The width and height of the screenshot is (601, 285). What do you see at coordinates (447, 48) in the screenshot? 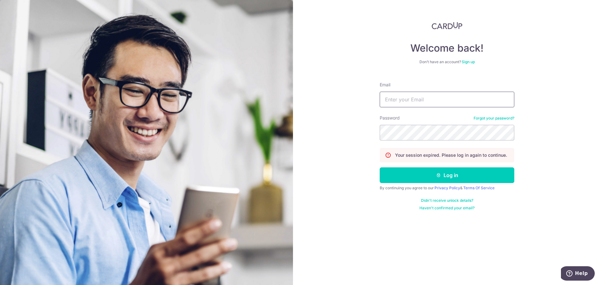
I see `h4: Welcome back!` at bounding box center [447, 48].